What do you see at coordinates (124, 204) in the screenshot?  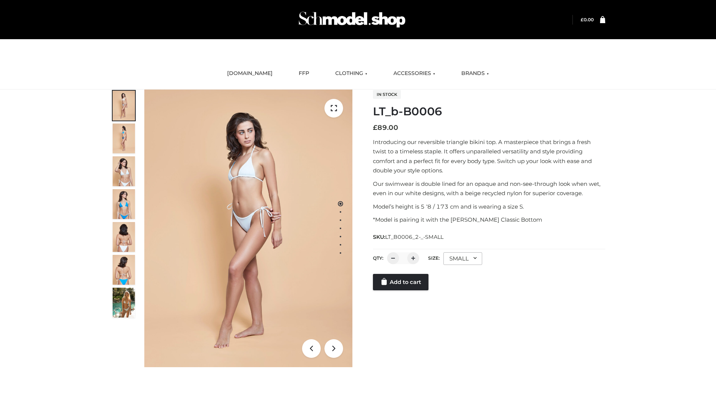 I see `img: ArielClassicBikiniTop_CloudNine_AzureSky_OW114ECO_4-scaled.jpg` at bounding box center [124, 204].